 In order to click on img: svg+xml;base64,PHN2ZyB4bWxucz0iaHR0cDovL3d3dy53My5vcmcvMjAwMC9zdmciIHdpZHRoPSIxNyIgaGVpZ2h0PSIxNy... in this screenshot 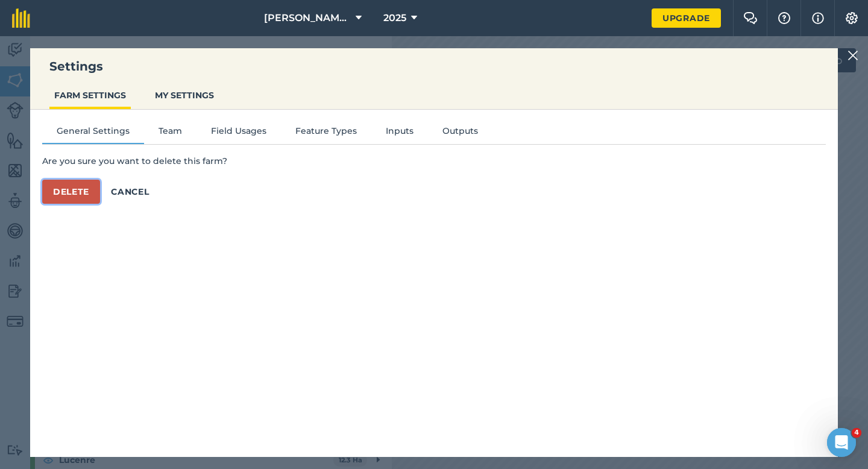, I will do `click(818, 18)`.